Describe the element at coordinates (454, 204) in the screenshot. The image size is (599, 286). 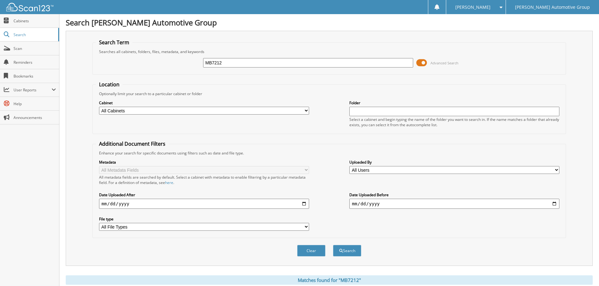
I see `input: end` at that location.